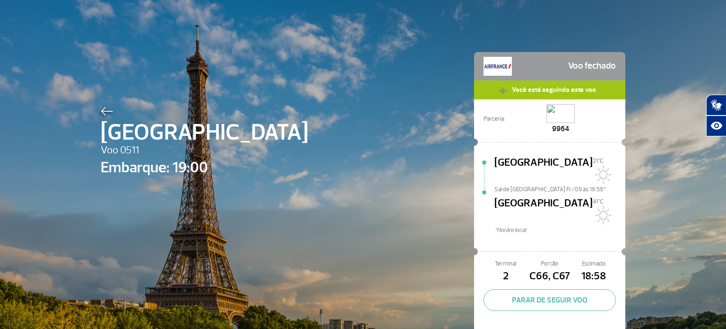 This screenshot has height=329, width=726. What do you see at coordinates (494, 119) in the screenshot?
I see `span: Parceria:` at bounding box center [494, 119].